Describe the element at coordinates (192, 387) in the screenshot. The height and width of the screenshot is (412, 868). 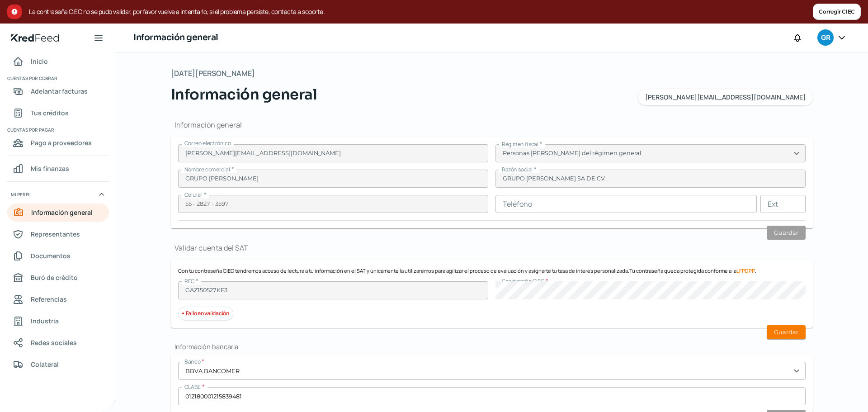
I see `span: CLABE` at that location.